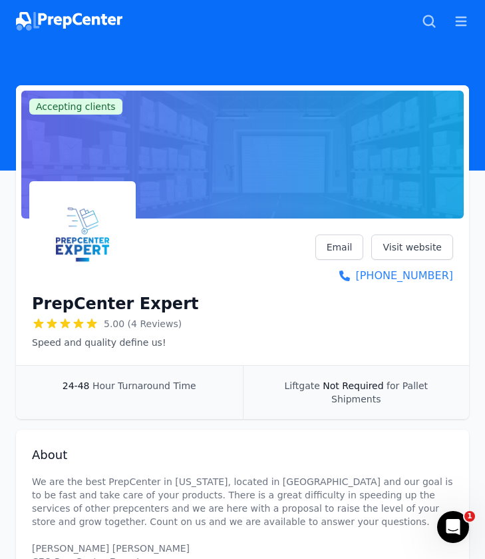  What do you see at coordinates (470, 516) in the screenshot?
I see `span: 1` at bounding box center [470, 516].